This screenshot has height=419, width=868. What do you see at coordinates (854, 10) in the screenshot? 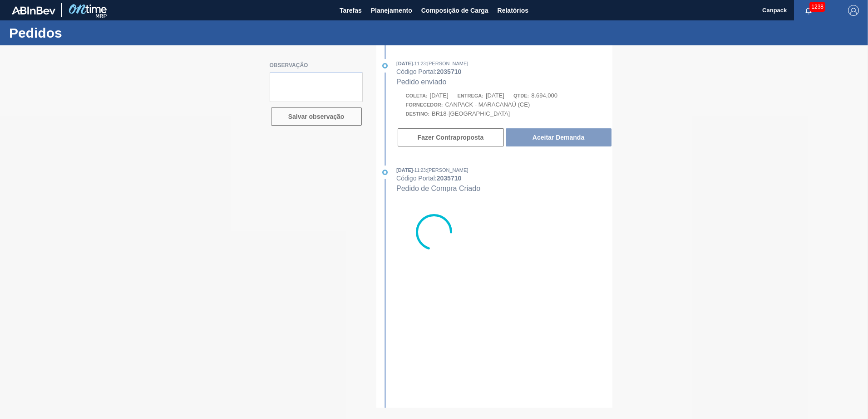
I see `img: Logout` at bounding box center [854, 10].